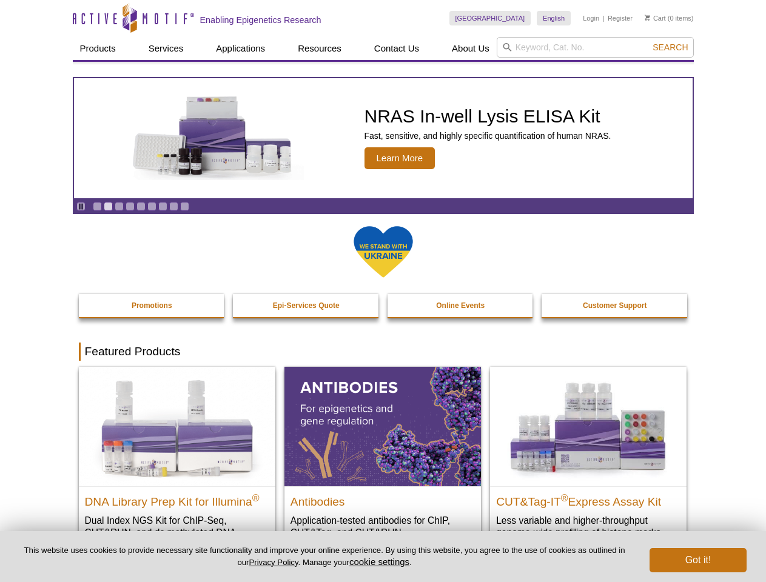 The height and width of the screenshot is (582, 766). Describe the element at coordinates (595, 47) in the screenshot. I see `input: Keyword, Cat. No.` at that location.